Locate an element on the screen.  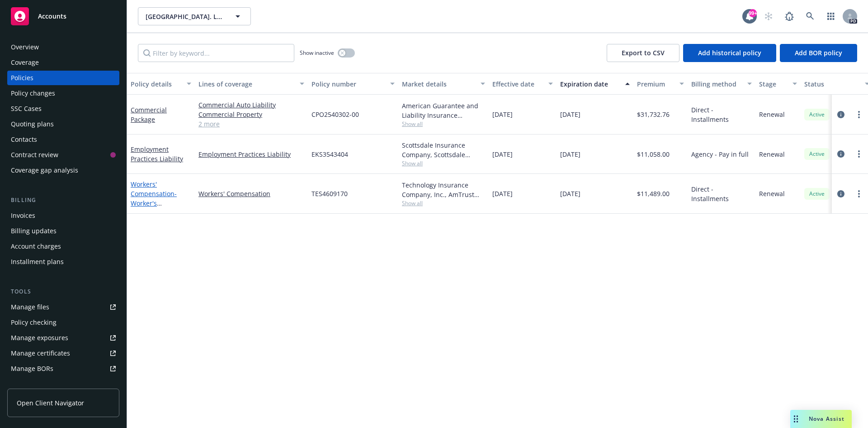
div: Coverage gap analysis is located at coordinates (44, 170).